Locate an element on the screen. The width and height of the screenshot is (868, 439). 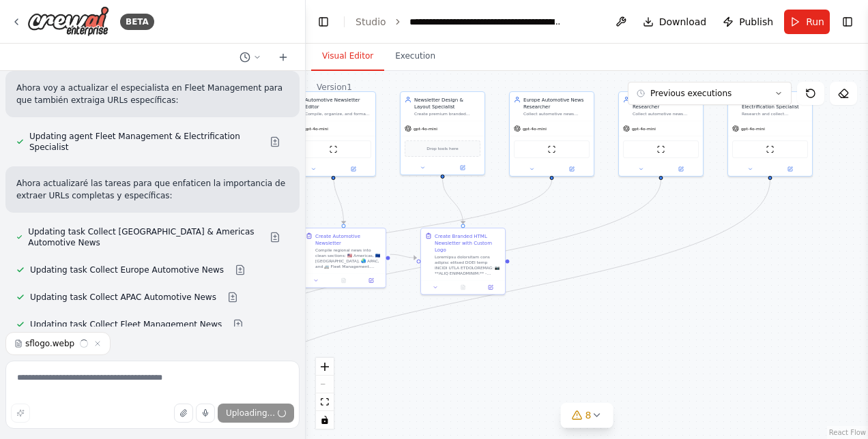
span: sflogo.webp is located at coordinates (50, 344).